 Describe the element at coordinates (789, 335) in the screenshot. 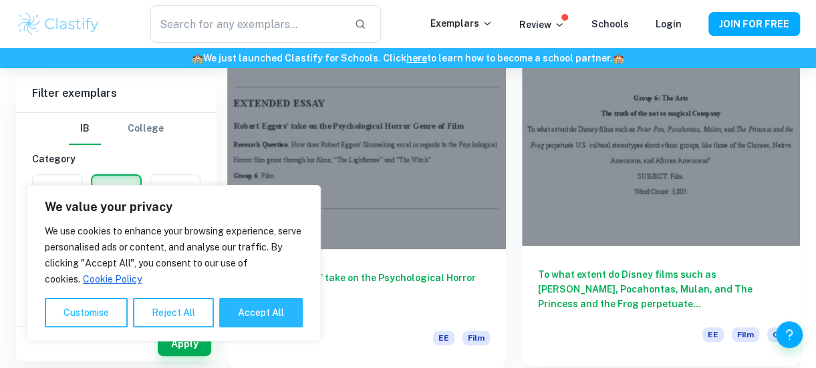

I see `button: Help and Feedback` at that location.